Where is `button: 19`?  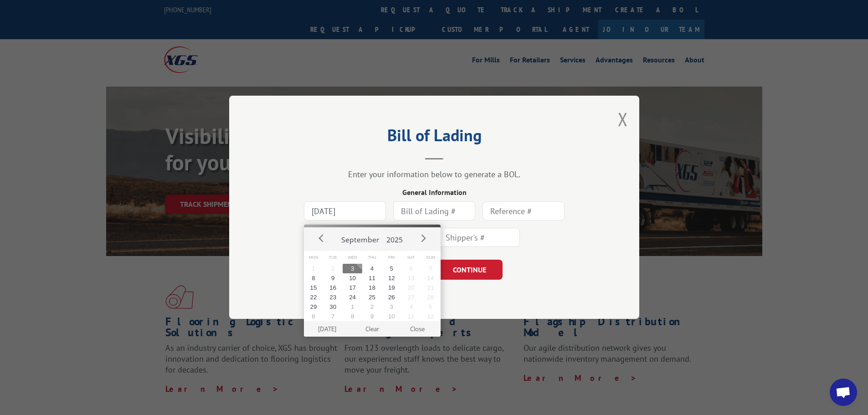 button: 19 is located at coordinates (392, 288).